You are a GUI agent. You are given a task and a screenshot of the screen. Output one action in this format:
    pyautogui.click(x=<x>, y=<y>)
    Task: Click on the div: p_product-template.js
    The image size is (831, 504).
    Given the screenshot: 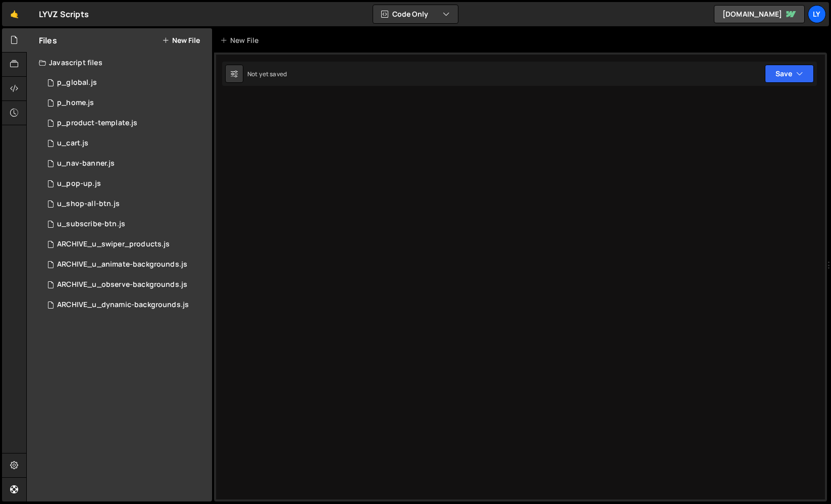 What is the action you would take?
    pyautogui.click(x=97, y=123)
    